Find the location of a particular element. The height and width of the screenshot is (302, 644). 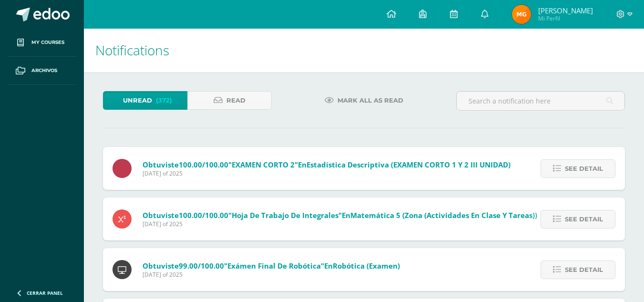

span: Cerrar panel is located at coordinates (45, 293).